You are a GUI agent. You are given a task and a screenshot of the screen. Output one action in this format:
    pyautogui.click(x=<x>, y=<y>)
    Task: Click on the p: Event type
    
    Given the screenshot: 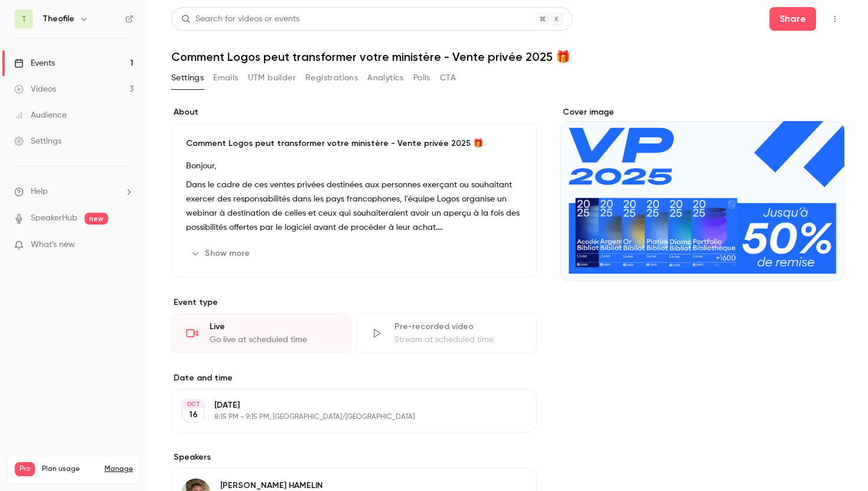 What is the action you would take?
    pyautogui.click(x=354, y=303)
    